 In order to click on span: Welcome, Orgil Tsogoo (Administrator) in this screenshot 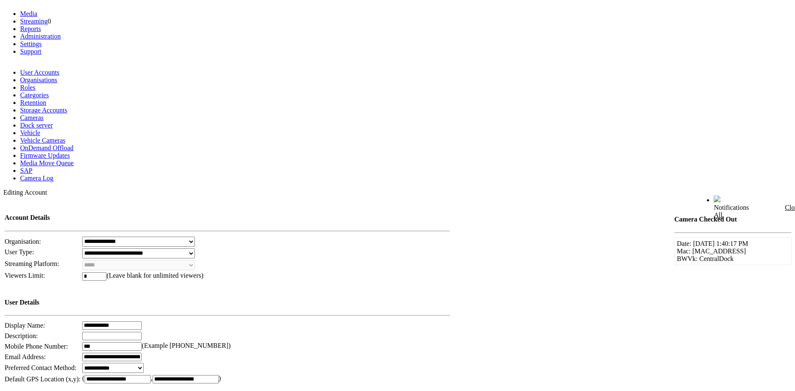, I will do `click(653, 199)`.